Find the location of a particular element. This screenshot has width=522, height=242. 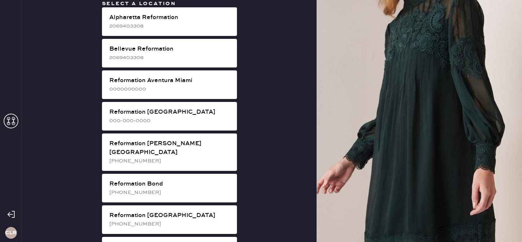

div: Reformation Aventura Miami is located at coordinates (170, 81).